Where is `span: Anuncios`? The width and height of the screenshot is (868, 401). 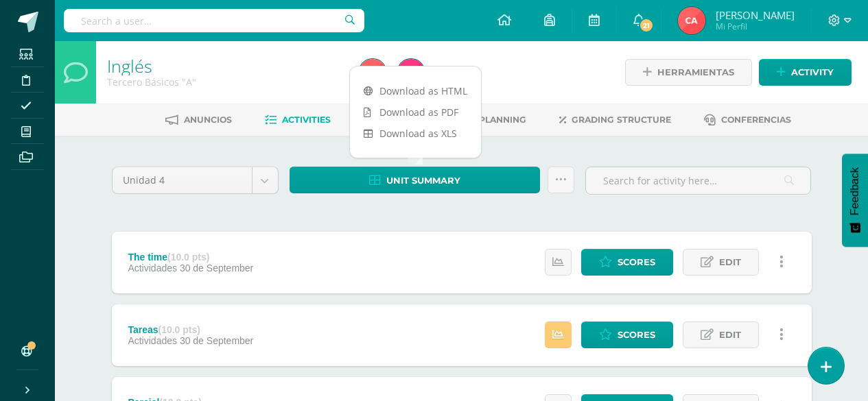 span: Anuncios is located at coordinates (208, 119).